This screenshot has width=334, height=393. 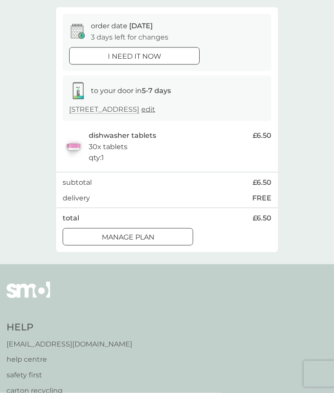 What do you see at coordinates (134, 56) in the screenshot?
I see `button: i need it now` at bounding box center [134, 56].